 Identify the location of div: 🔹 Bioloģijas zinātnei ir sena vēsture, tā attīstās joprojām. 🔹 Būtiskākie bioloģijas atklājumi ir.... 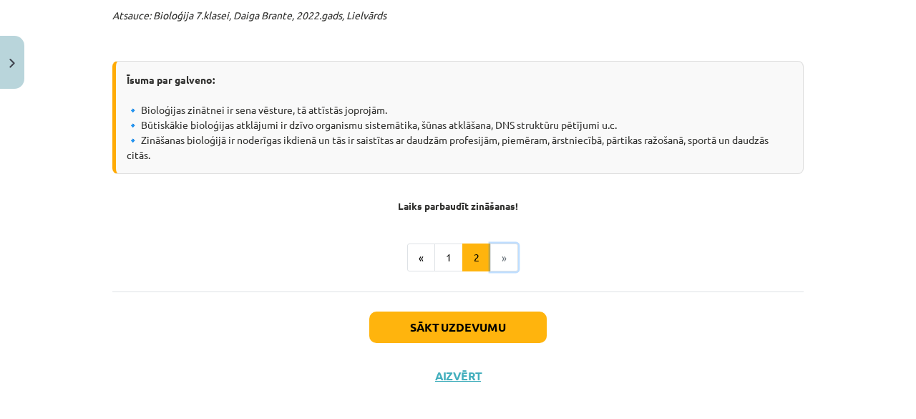
(458, 117).